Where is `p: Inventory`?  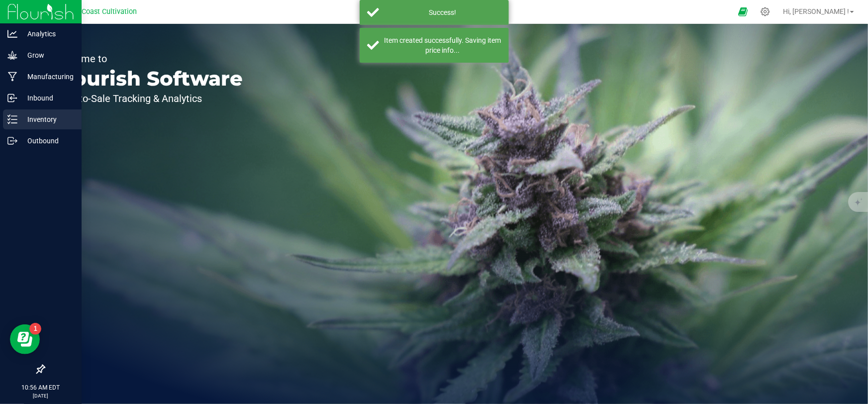
p: Inventory is located at coordinates (47, 120).